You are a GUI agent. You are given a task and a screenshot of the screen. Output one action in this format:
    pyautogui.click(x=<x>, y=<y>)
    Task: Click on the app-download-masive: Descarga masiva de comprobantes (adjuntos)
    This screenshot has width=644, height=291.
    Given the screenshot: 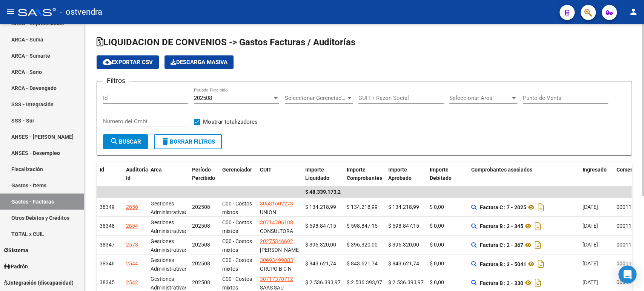 What is the action you would take?
    pyautogui.click(x=199, y=62)
    